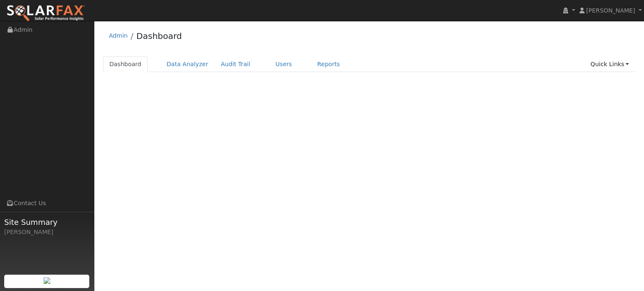 The image size is (644, 291). Describe the element at coordinates (45, 13) in the screenshot. I see `img: SolarFax` at that location.